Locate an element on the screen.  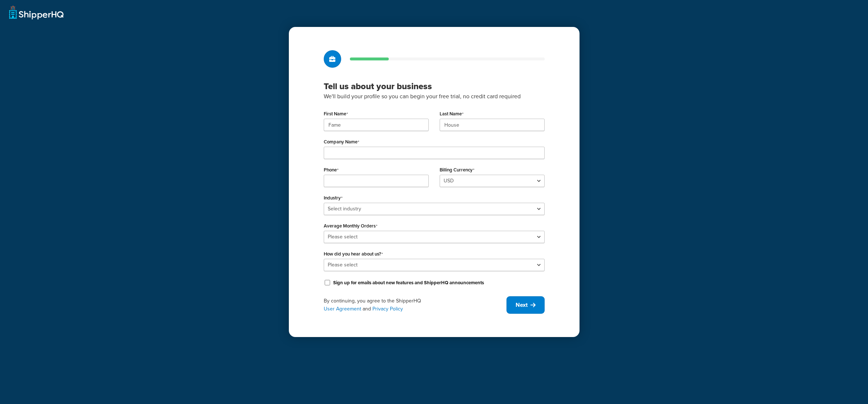
div: By continuing, you agree to the ShipperHQ and is located at coordinates (415, 305).